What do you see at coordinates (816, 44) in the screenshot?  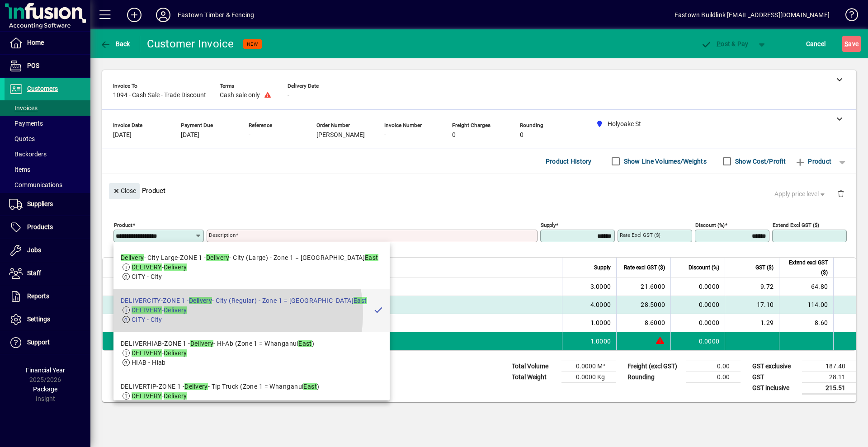 I see `button: Cancel` at bounding box center [816, 44].